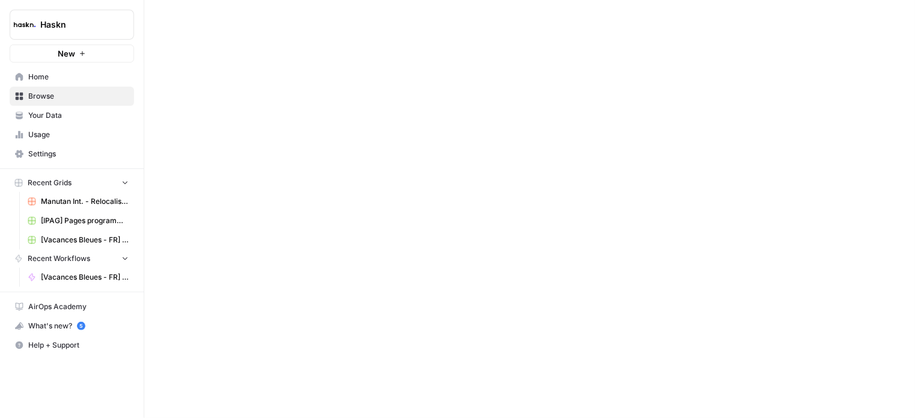  Describe the element at coordinates (72, 183) in the screenshot. I see `button: Recent Grids` at that location.